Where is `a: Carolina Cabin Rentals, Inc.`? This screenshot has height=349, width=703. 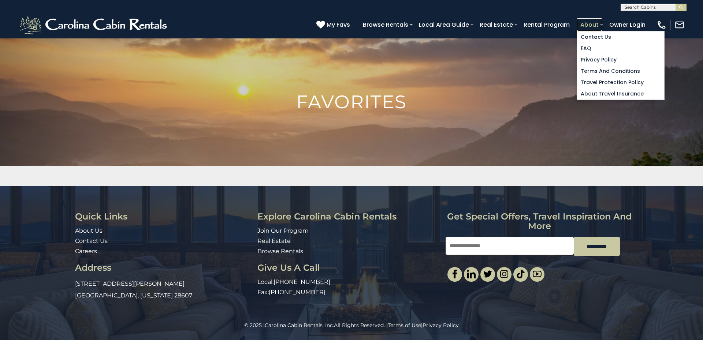 a: Carolina Cabin Rentals, Inc. is located at coordinates (299, 326).